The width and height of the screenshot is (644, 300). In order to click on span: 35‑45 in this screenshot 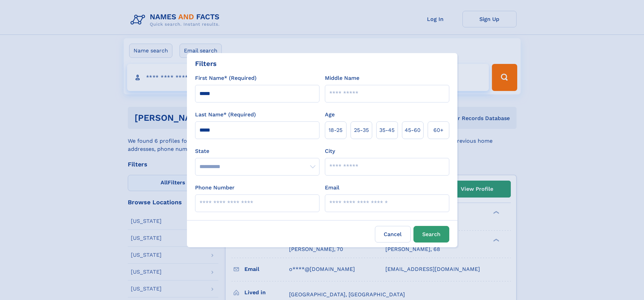, I will do `click(387, 130)`.